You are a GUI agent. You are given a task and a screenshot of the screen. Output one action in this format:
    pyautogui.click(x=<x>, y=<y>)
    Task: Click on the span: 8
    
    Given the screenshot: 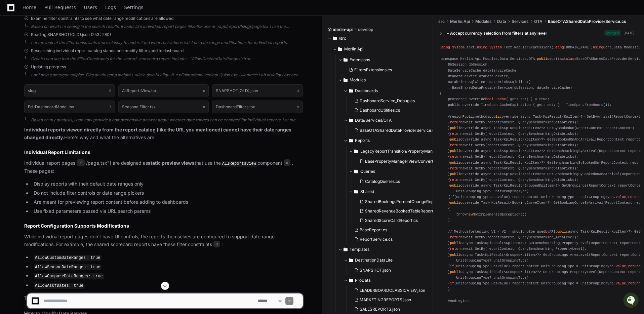 What is the action you would take?
    pyautogui.click(x=204, y=107)
    